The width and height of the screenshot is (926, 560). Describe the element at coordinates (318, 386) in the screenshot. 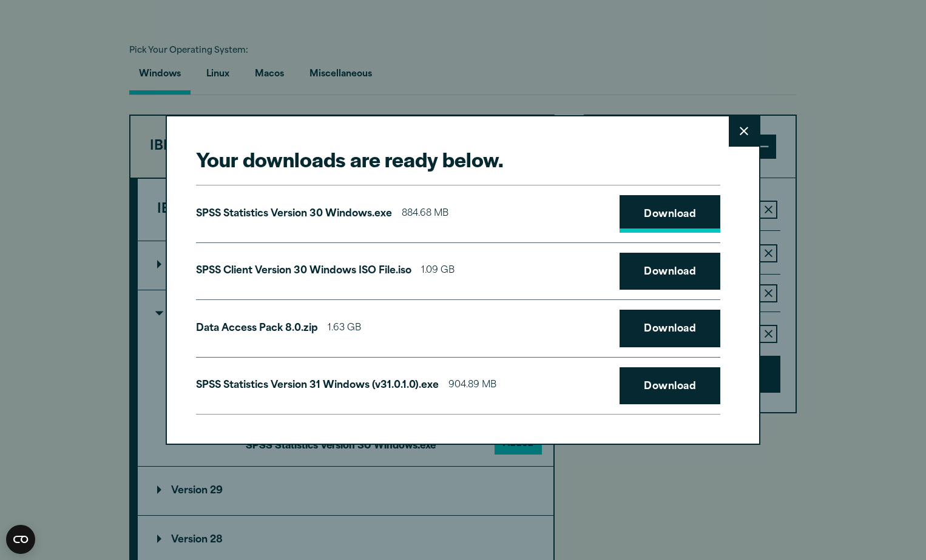

I see `p: SPSS Statistics Version 31 Windows (v31.0.1.0).exe` at that location.